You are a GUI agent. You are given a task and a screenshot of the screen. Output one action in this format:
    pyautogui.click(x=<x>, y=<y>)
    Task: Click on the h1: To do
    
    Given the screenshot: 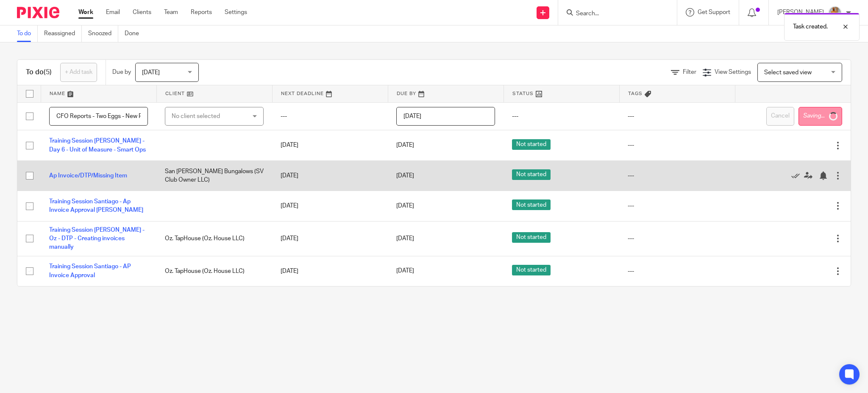 What is the action you would take?
    pyautogui.click(x=38, y=72)
    